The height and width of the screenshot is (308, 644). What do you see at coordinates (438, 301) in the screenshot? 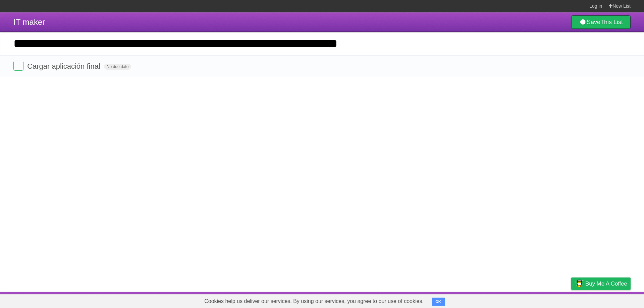
I see `button: OK` at bounding box center [438, 301].